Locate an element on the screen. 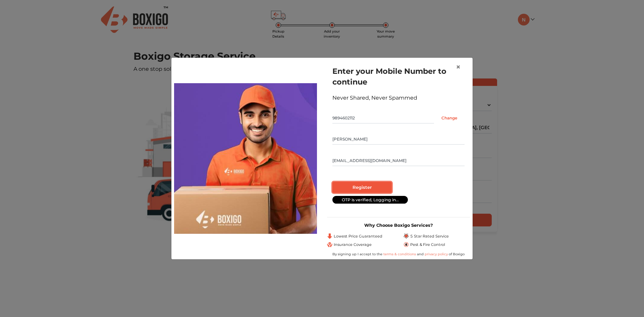  input: Register is located at coordinates (362, 187).